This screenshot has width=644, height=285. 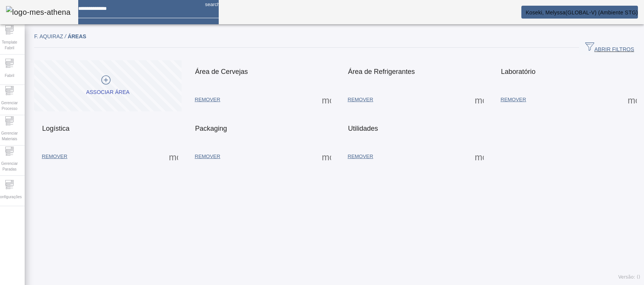 I want to click on button: Associar área, so click(x=108, y=86).